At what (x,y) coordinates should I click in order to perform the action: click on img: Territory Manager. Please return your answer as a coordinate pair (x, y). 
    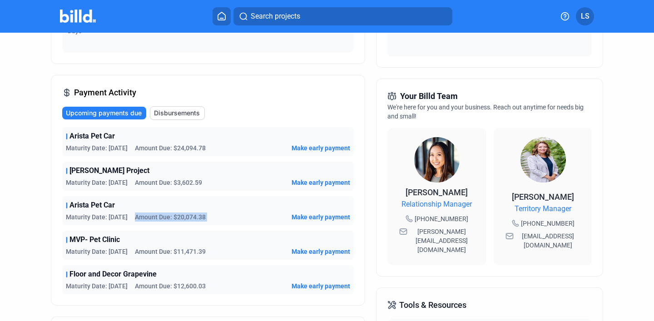
    Looking at the image, I should click on (543, 160).